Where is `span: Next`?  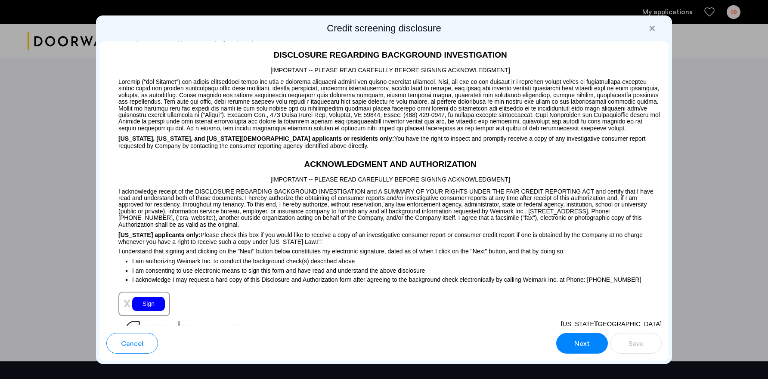
span: Next is located at coordinates (582, 344).